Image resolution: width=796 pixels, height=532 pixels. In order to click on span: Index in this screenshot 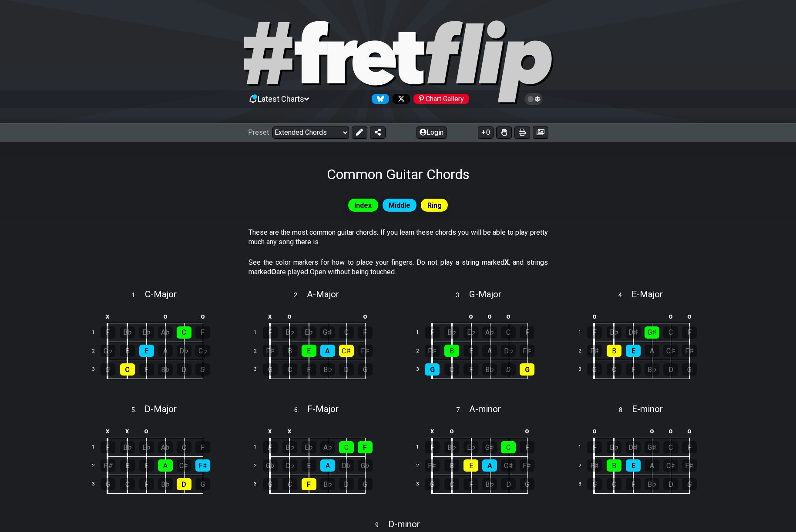, I will do `click(363, 205)`.